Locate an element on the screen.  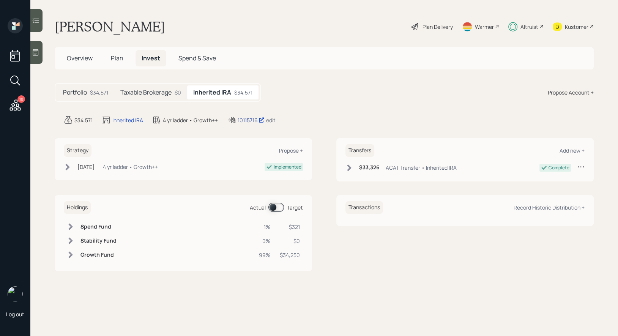
div: ACAT Transfer • Inherited IRA is located at coordinates (421, 167).